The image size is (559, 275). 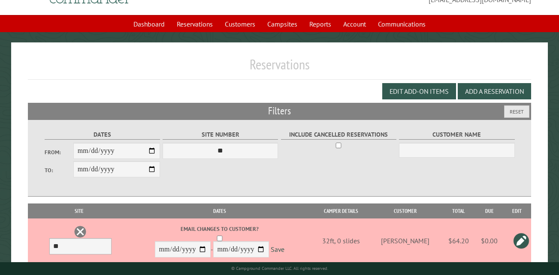 I want to click on label: Customer Name, so click(x=457, y=135).